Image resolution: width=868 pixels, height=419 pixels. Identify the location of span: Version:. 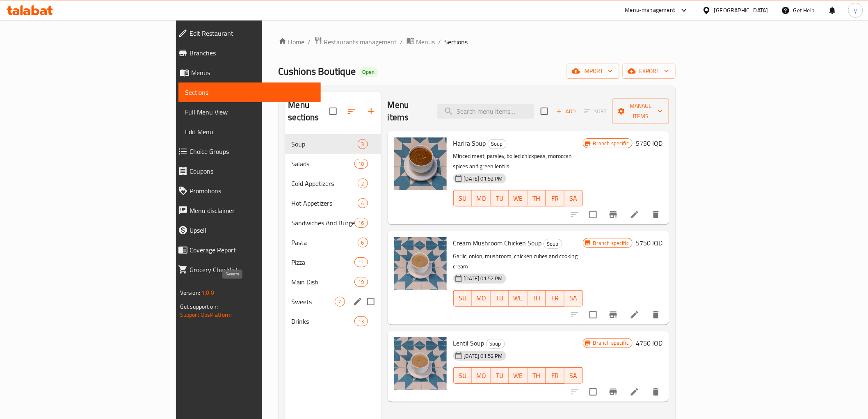
(190, 293).